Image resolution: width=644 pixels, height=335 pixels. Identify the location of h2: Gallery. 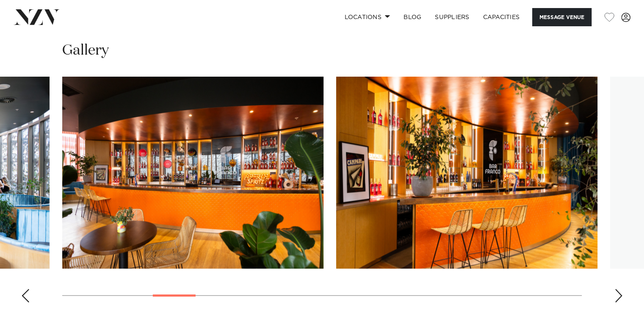
(86, 50).